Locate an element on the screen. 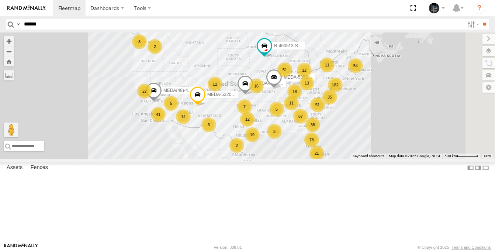 The image size is (495, 251). div: 14 is located at coordinates (183, 117).